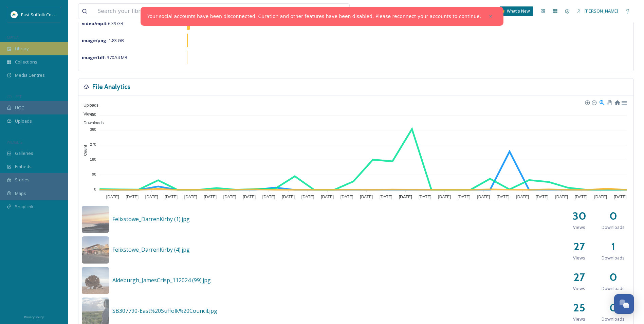 The image size is (644, 324). I want to click on div: Selection Zoom, so click(602, 102).